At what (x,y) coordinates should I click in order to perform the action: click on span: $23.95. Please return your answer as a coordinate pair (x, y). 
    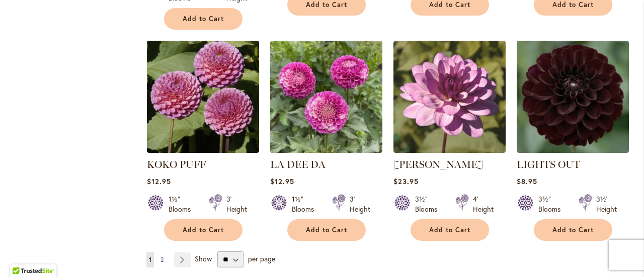
    Looking at the image, I should click on (406, 181).